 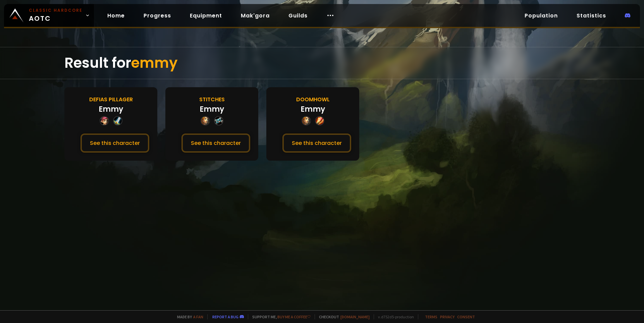 I want to click on a: Classic HardcoreAOTC, so click(x=49, y=16).